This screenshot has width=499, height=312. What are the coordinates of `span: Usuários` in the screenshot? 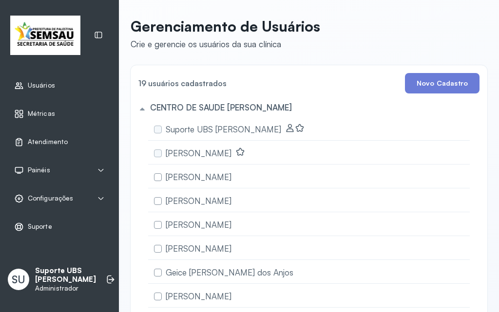 It's located at (41, 85).